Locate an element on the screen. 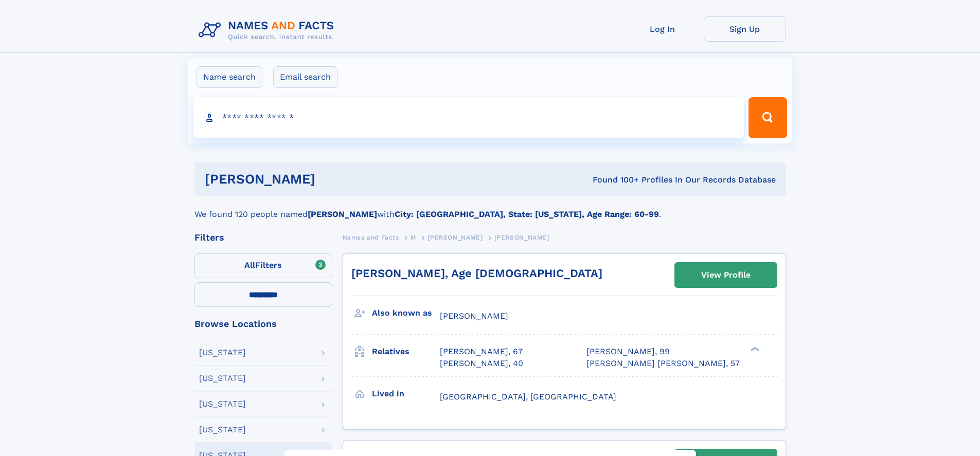 The height and width of the screenshot is (456, 980). a: Log In is located at coordinates (662, 28).